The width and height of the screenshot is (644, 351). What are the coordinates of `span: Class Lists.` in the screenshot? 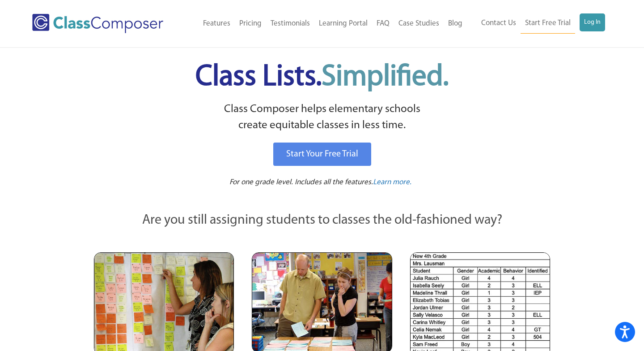 It's located at (322, 77).